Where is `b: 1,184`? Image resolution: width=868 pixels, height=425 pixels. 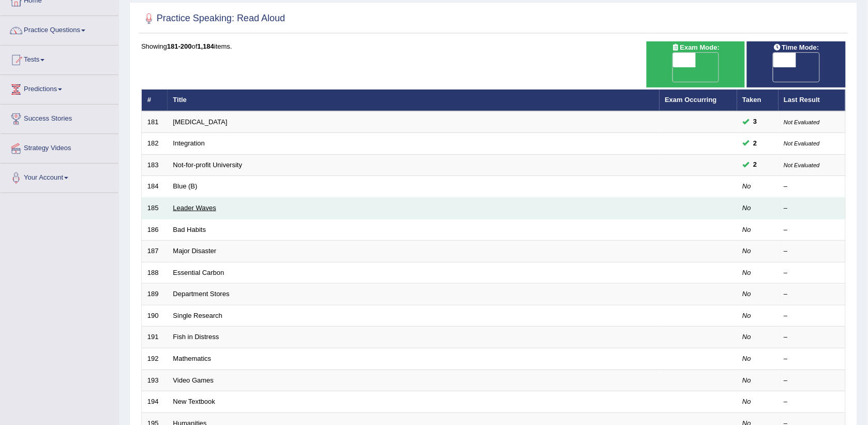 b: 1,184 is located at coordinates (206, 46).